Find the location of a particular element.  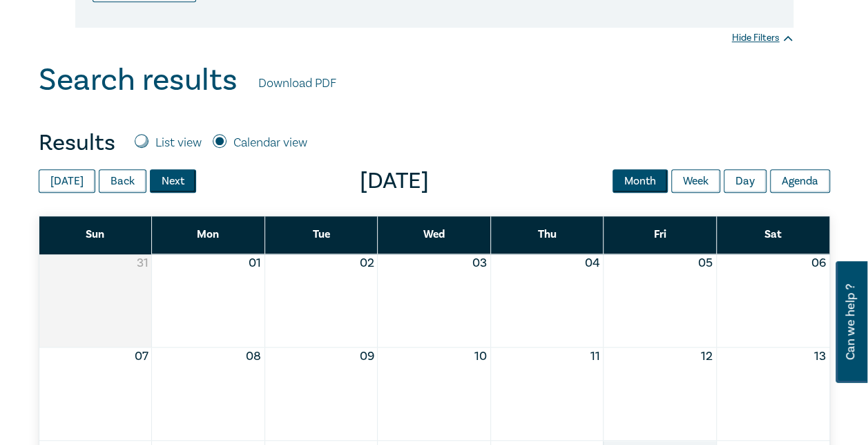

button: Next is located at coordinates (173, 181).